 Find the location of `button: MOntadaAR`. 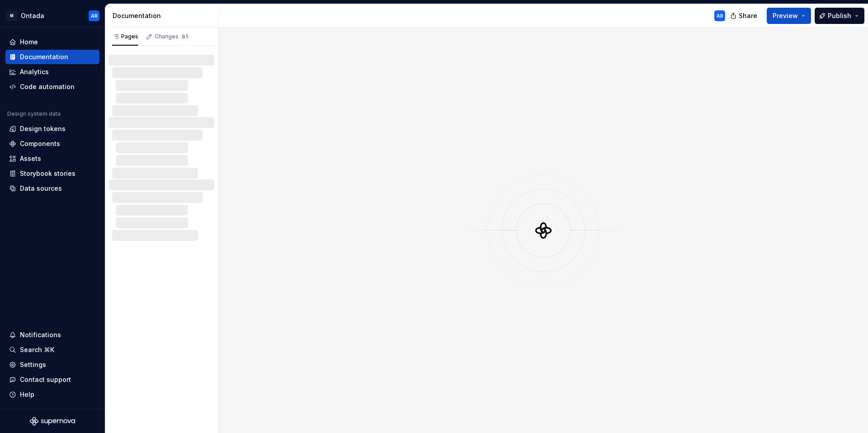

button: MOntadaAR is located at coordinates (52, 15).